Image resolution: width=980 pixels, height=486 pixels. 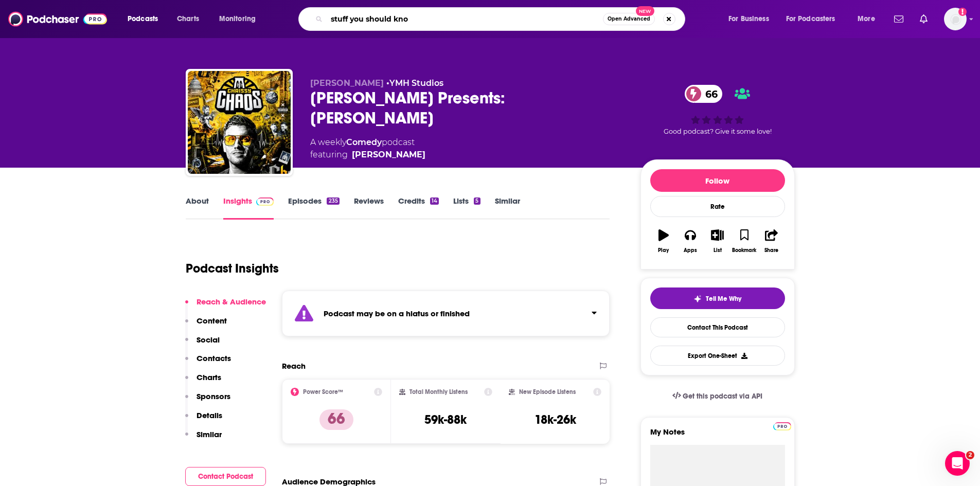 I want to click on label: My Notes, so click(x=718, y=436).